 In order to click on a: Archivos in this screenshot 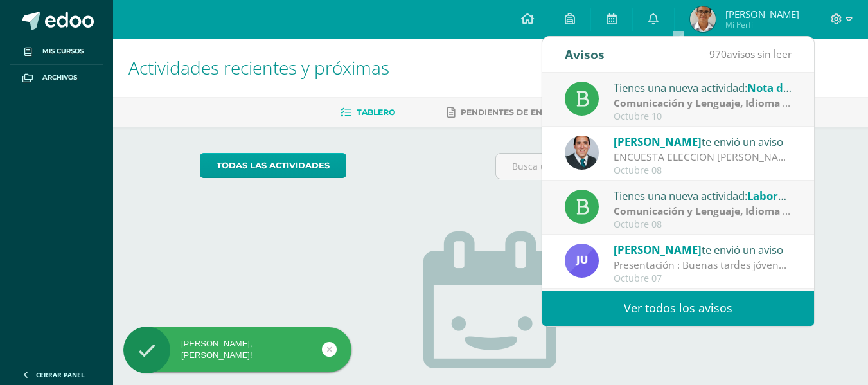, I will do `click(56, 78)`.